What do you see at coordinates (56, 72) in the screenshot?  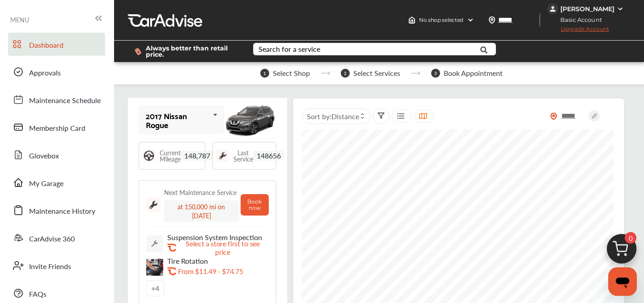 I see `a: Approvals` at bounding box center [56, 72].